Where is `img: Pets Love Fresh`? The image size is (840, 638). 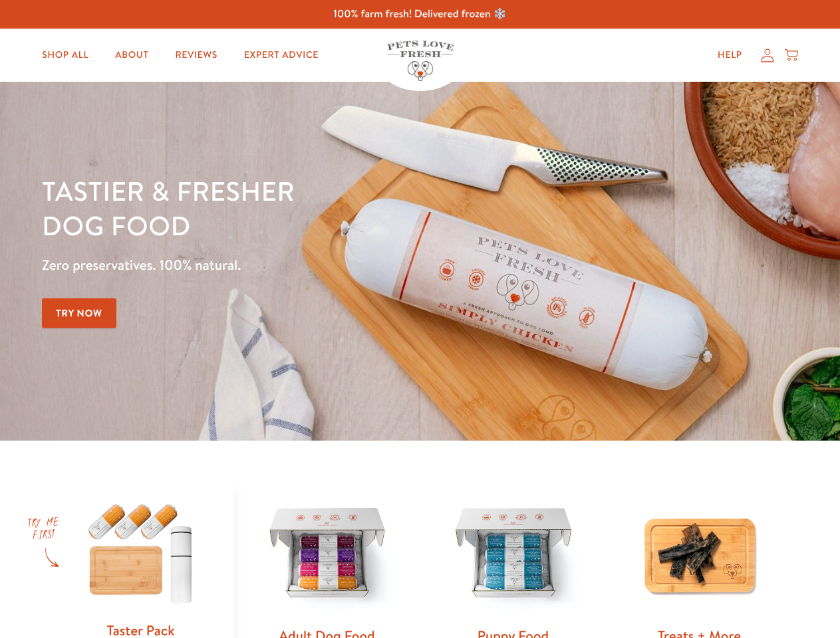
img: Pets Love Fresh is located at coordinates (420, 61).